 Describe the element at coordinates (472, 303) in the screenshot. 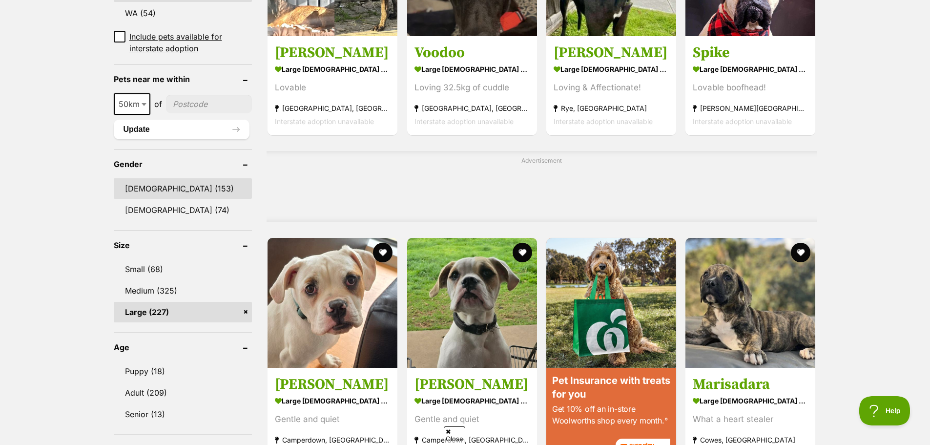

I see `img: Alvarez - Boxer x American Bulldog` at that location.